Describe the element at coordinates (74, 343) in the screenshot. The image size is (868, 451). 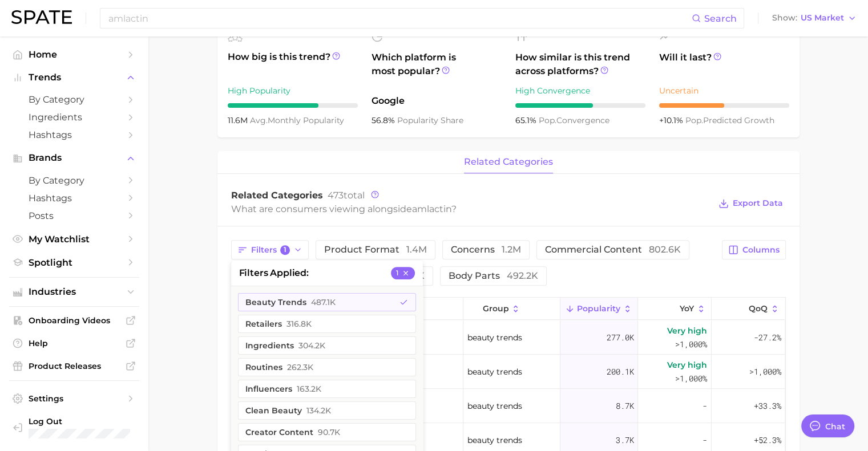
I see `span: Help` at that location.